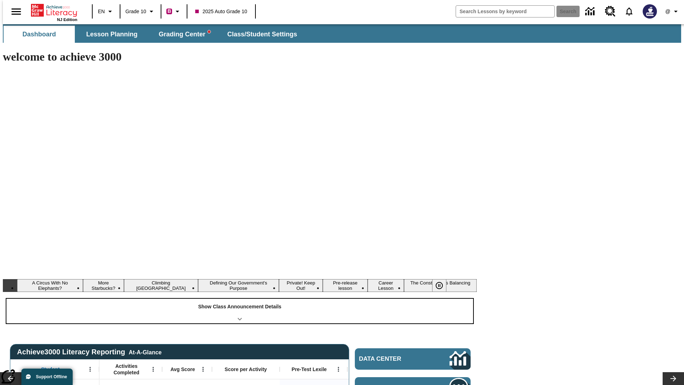  What do you see at coordinates (221, 11) in the screenshot?
I see `span: 2025 Auto Grade 10` at bounding box center [221, 11].